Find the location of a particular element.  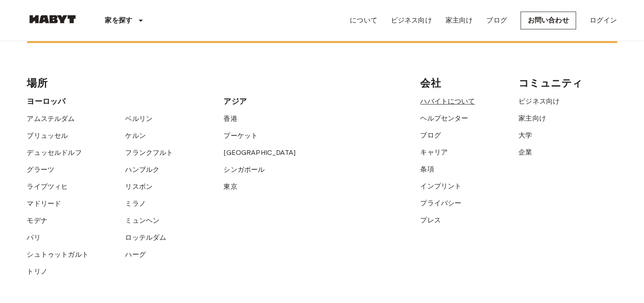

font: プレス is located at coordinates (431, 220).